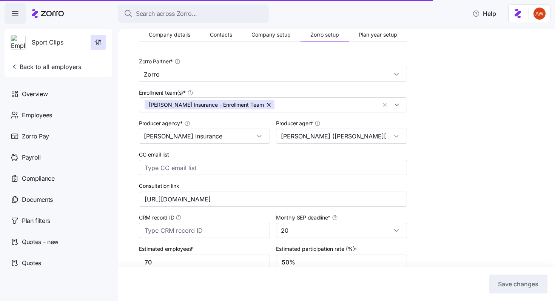 This screenshot has width=555, height=301. What do you see at coordinates (166, 249) in the screenshot?
I see `label: Estimated employees` at bounding box center [166, 249].